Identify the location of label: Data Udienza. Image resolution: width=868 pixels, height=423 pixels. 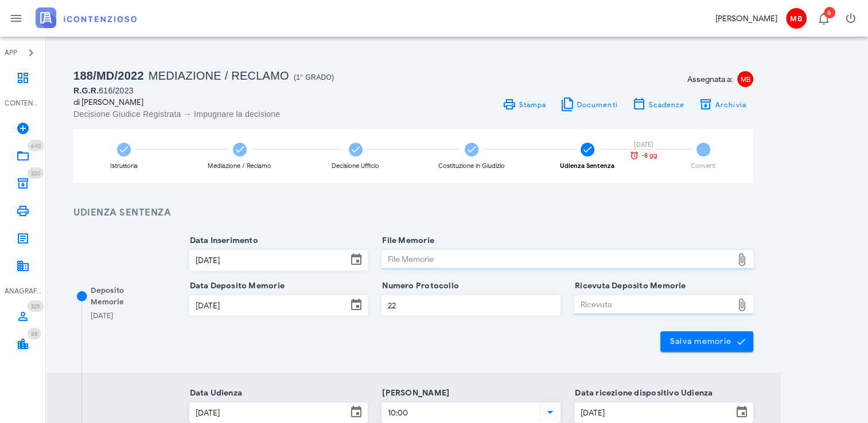
(215, 393).